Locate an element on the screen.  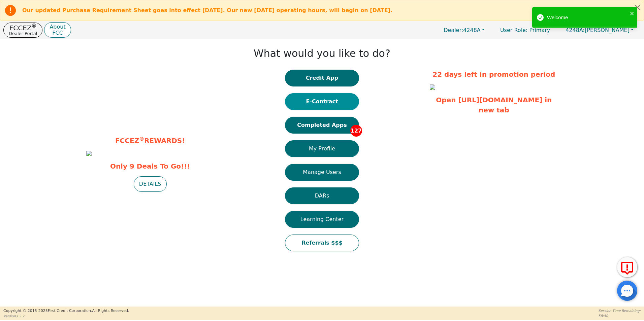
p: Dealer Portal is located at coordinates (23, 33).